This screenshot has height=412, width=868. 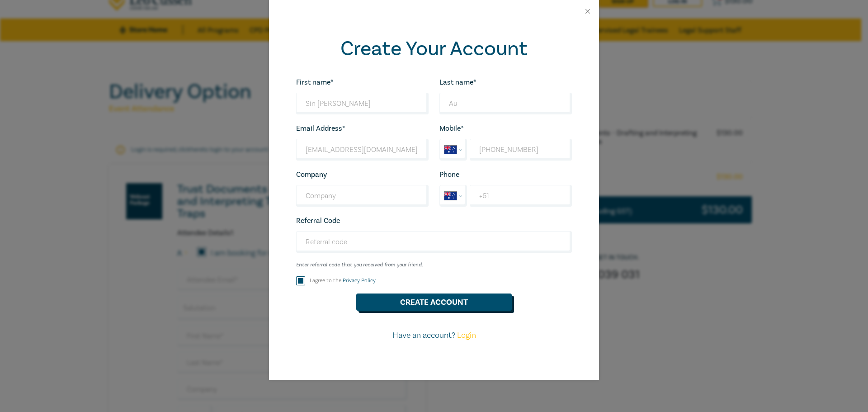 I want to click on small: Enter referral code that you received from your friend., so click(x=434, y=265).